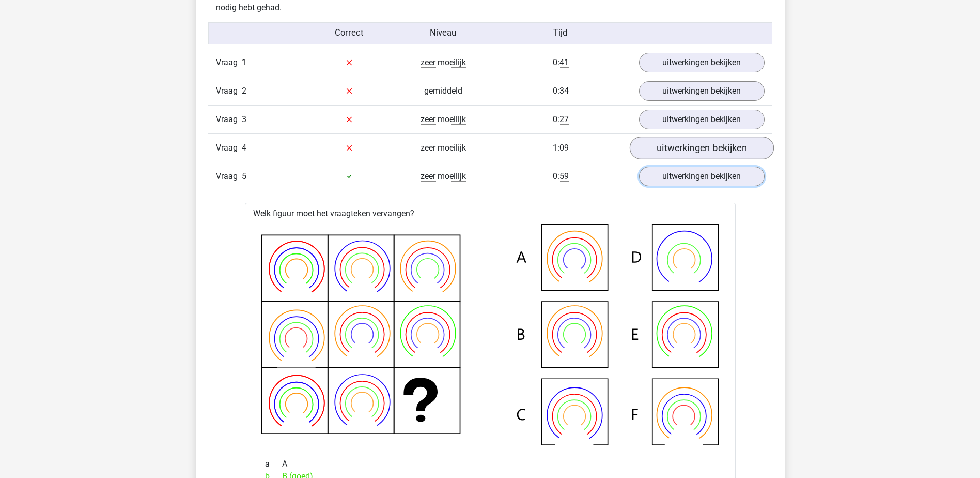  Describe the element at coordinates (443, 33) in the screenshot. I see `div: Niveau` at that location.